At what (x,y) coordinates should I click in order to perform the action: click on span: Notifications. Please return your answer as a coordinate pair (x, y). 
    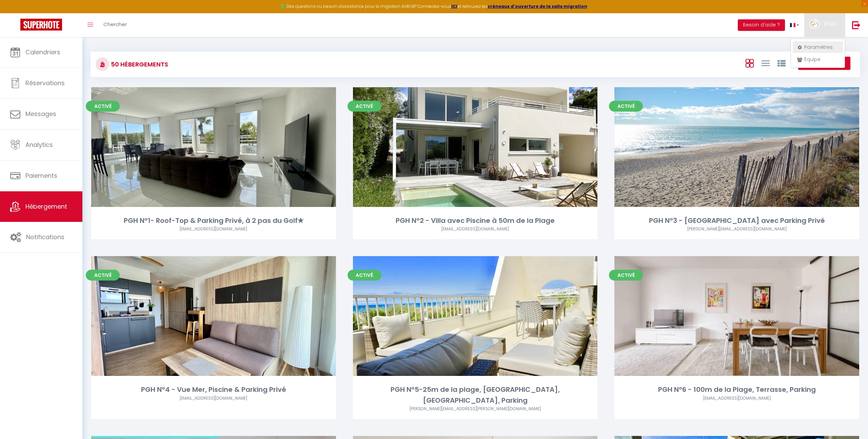
    Looking at the image, I should click on (45, 237).